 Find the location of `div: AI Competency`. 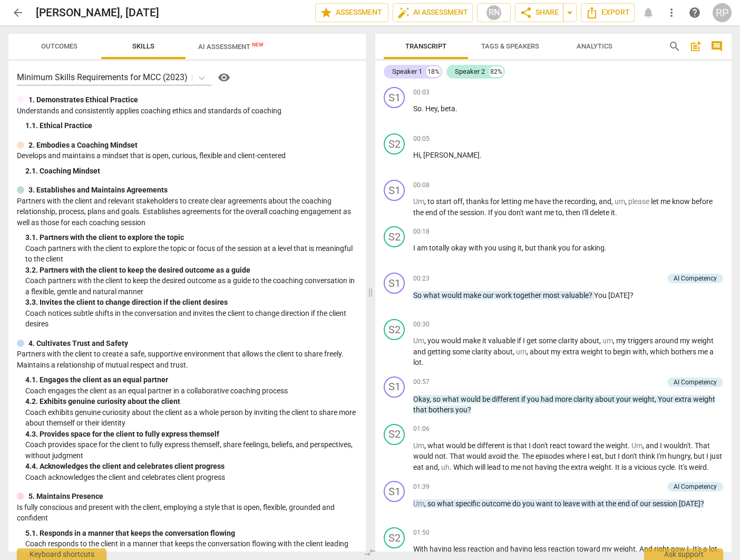

div: AI Competency is located at coordinates (695, 278).